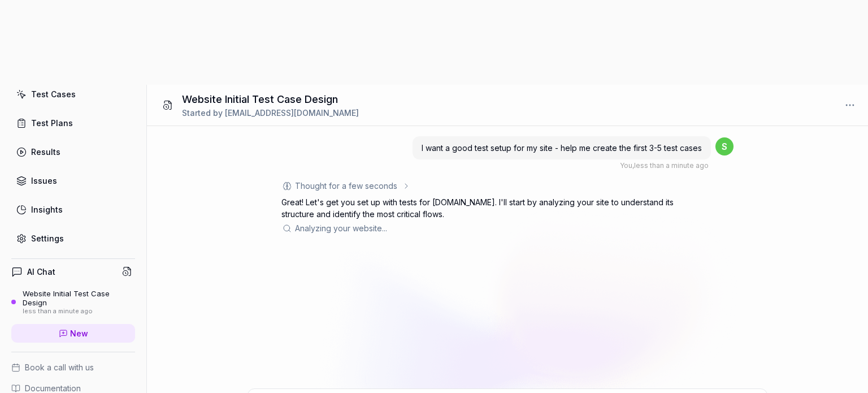 This screenshot has height=393, width=868. Describe the element at coordinates (346, 185) in the screenshot. I see `div: Thought for a few seconds` at that location.